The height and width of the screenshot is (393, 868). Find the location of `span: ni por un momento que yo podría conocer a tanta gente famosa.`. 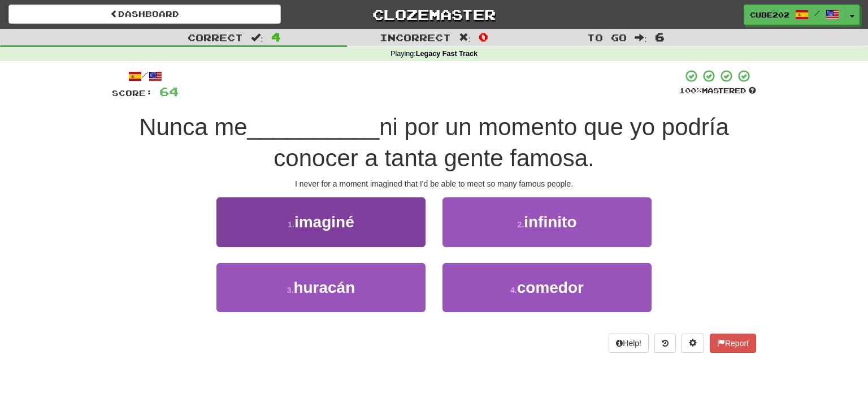

span: ni por un momento que yo podría conocer a tanta gente famosa. is located at coordinates (502, 142).